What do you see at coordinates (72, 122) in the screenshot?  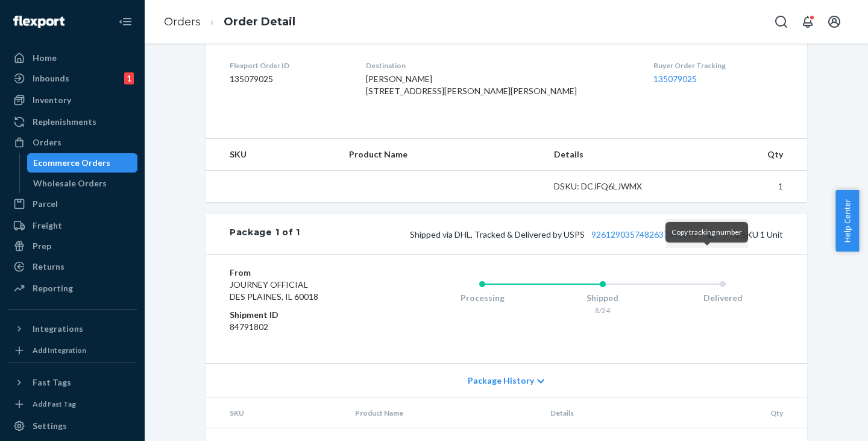 I see `a: Replenishments` at bounding box center [72, 122].